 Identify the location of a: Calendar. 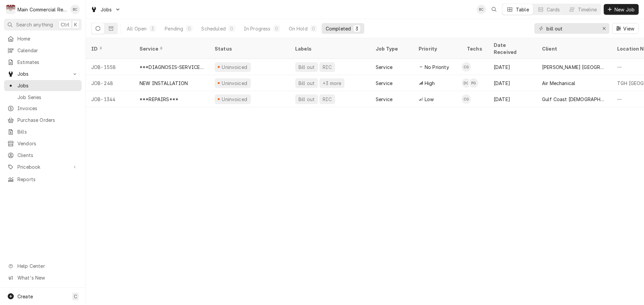
(43, 50).